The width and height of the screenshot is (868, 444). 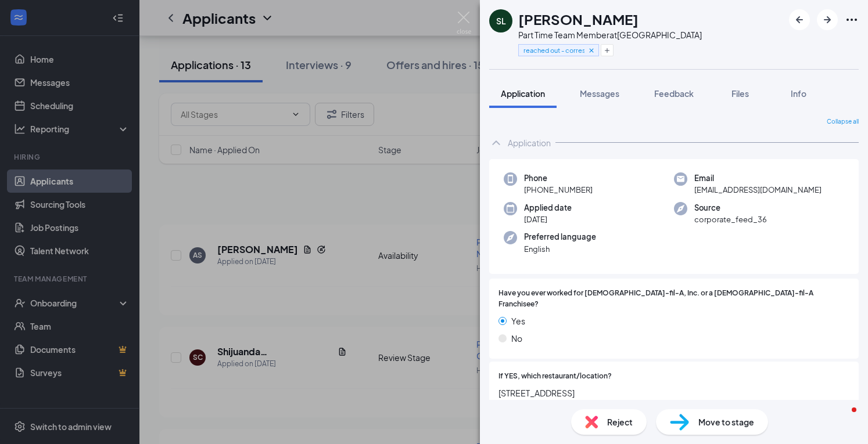 I want to click on span: Applied date, so click(x=548, y=208).